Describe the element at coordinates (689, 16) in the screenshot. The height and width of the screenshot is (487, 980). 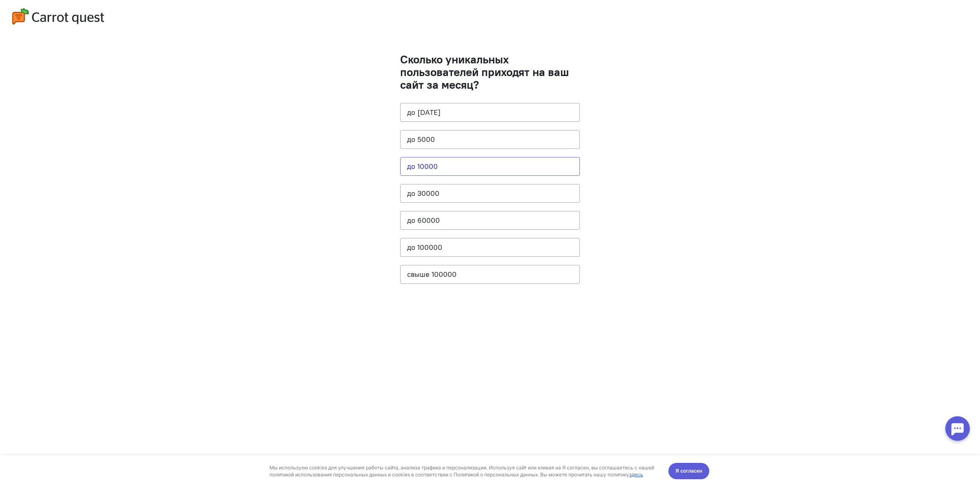
I see `button: Я согласен` at that location.